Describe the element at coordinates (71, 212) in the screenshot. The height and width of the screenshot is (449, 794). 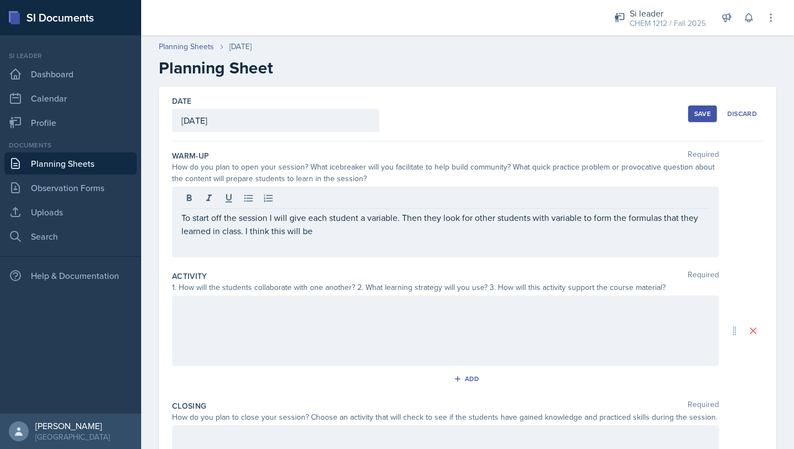
I see `a: Uploads` at that location.